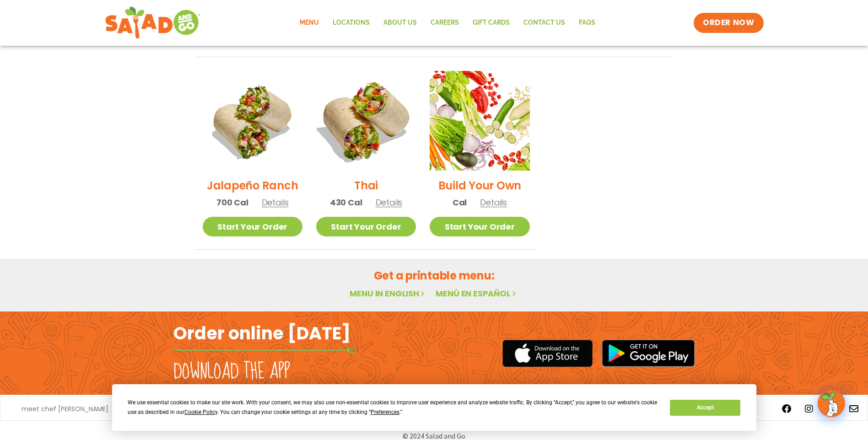 The width and height of the screenshot is (868, 440). I want to click on a: Menu in English, so click(388, 293).